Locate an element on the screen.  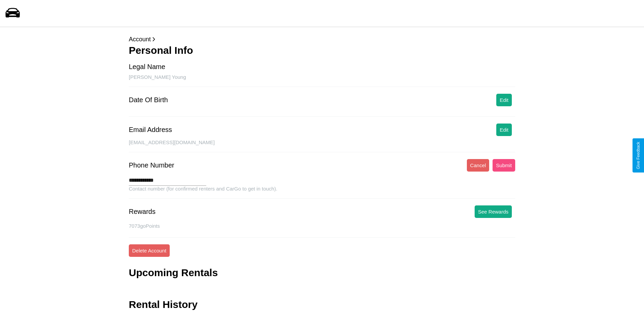
h3: Upcoming Rentals is located at coordinates (173, 273).